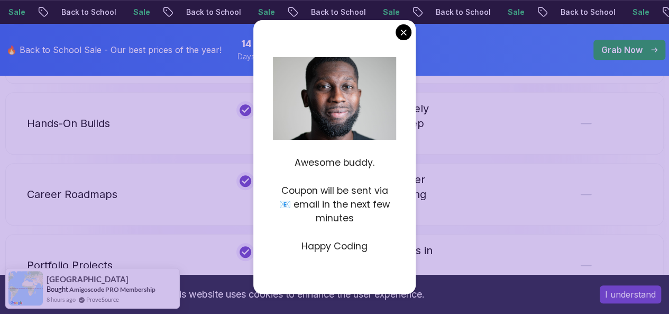  I want to click on div: This website uses cookies to enhance the user experience., so click(296, 294).